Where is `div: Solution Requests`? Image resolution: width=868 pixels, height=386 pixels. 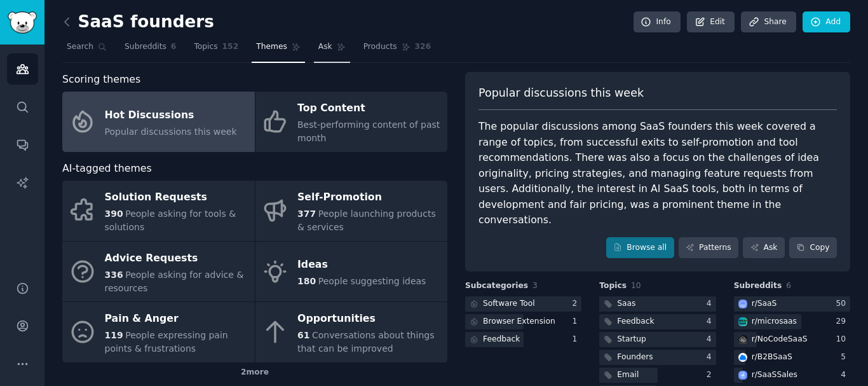
div: Solution Requests is located at coordinates (177, 198).